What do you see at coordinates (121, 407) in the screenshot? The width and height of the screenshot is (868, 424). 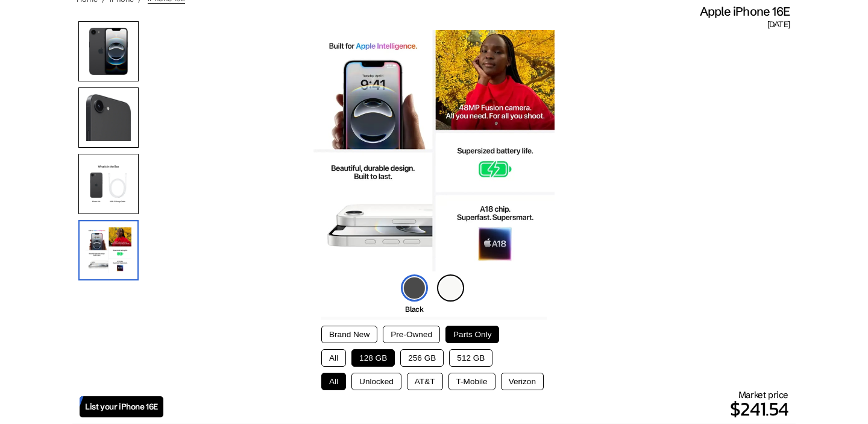 I see `span: List your iPhone 16E` at bounding box center [121, 407].